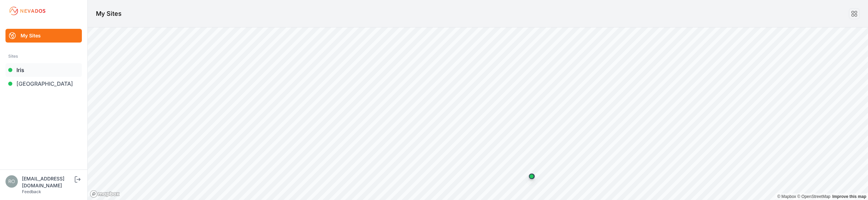 The height and width of the screenshot is (200, 868). I want to click on img: Nevados, so click(27, 11).